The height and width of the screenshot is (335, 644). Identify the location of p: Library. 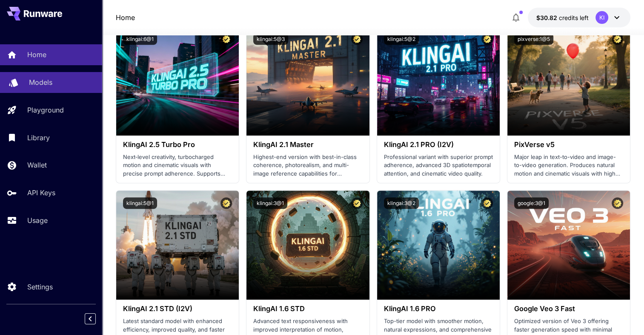
(38, 138).